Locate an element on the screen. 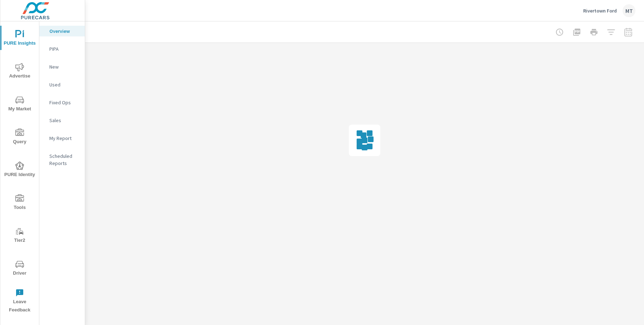  div: MT is located at coordinates (629, 11).